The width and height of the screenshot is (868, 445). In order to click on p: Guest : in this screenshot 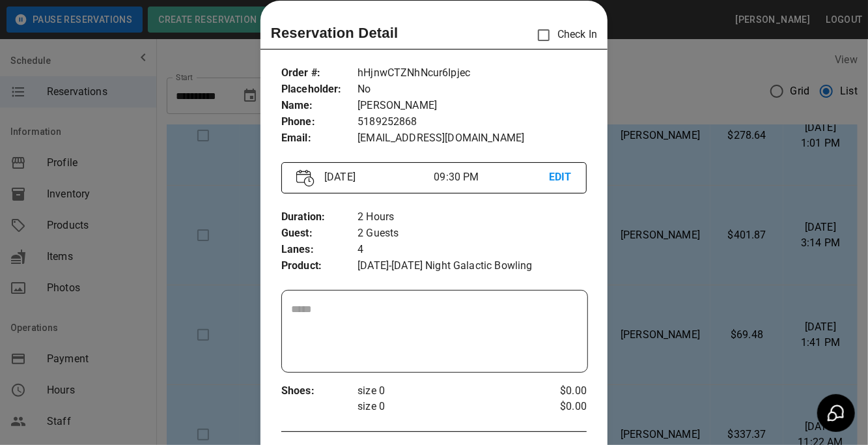, I will do `click(319, 233)`.